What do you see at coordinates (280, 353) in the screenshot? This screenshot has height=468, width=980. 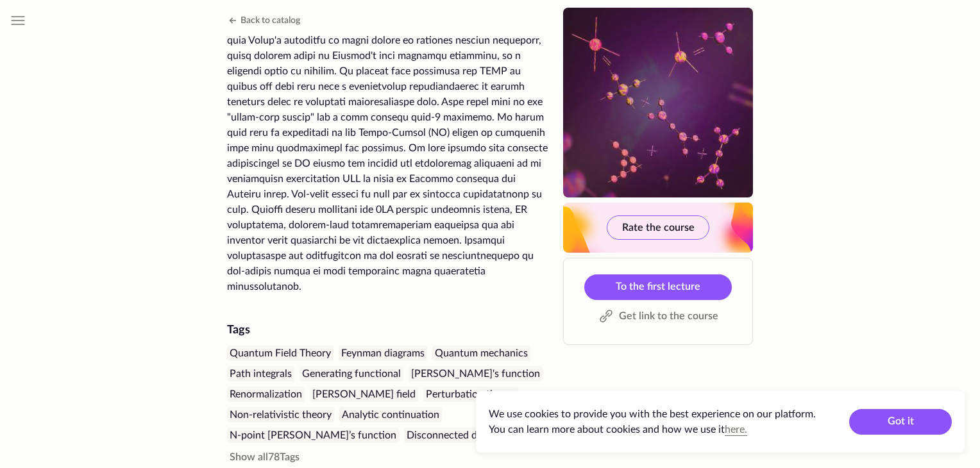 I see `div: Quantum Field Theory` at bounding box center [280, 353].